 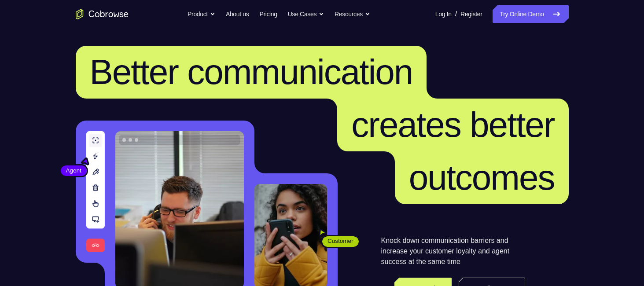 I want to click on a: About us, so click(x=237, y=14).